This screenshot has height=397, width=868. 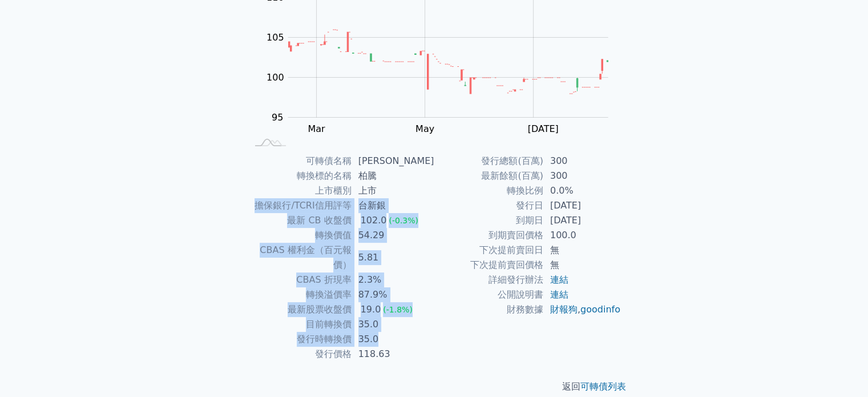 What do you see at coordinates (488, 191) in the screenshot?
I see `td: 轉換比例` at bounding box center [488, 191].